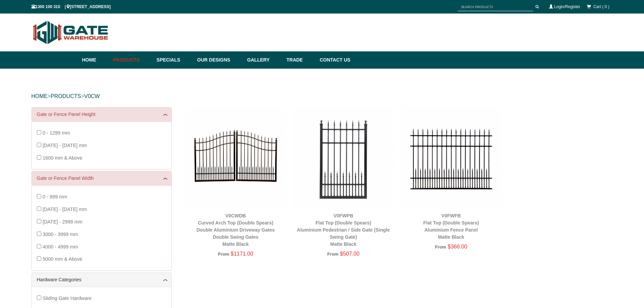 This screenshot has height=308, width=644. I want to click on a: V0CWDBCurved Arch Top (Double Spears)Double Aluminium Driveway GatesDouble Swing GatesMatte Black, so click(235, 230).